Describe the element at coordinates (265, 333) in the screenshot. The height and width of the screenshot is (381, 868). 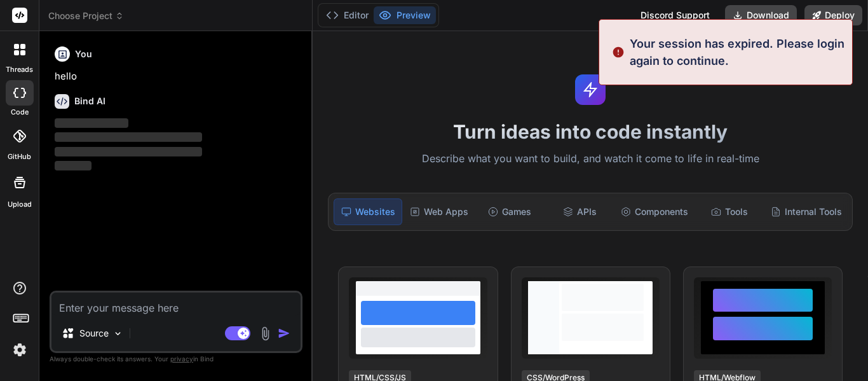
I see `img: attachment` at that location.